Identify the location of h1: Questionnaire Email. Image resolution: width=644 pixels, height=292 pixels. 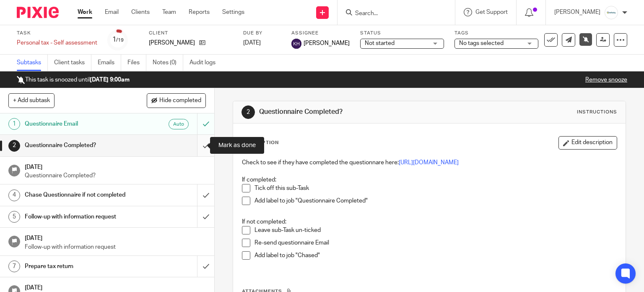
(80, 124).